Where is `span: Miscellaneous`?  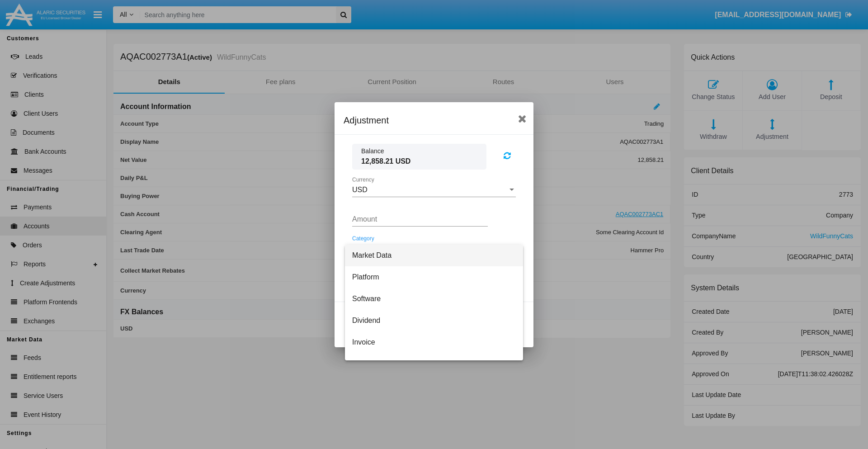
span: Miscellaneous is located at coordinates (434, 364).